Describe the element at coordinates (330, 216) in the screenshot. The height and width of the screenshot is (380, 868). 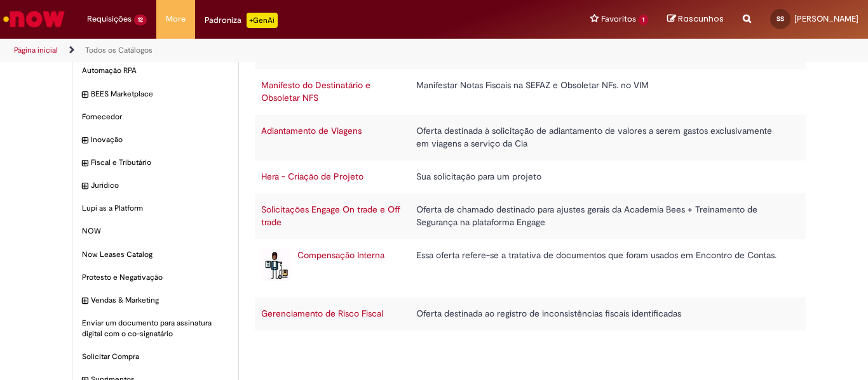
I see `a: Solicitações Engage On trade e Off trade` at that location.